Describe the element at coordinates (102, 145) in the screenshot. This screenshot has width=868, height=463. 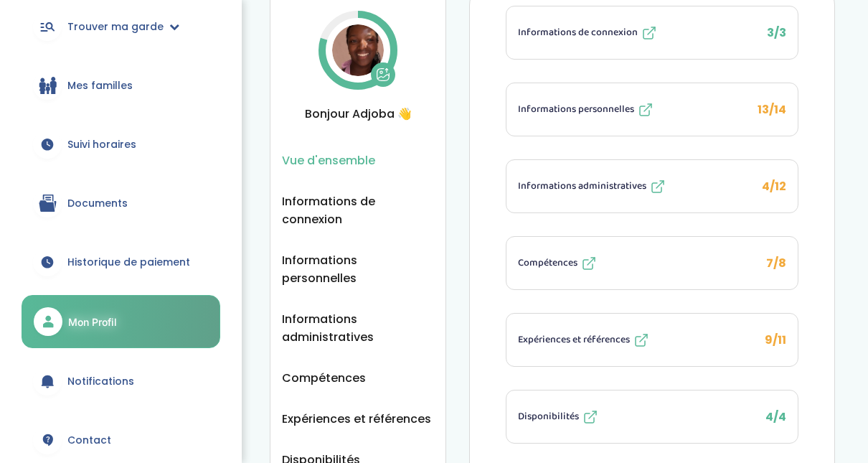
I see `span: Suivi horaires` at that location.